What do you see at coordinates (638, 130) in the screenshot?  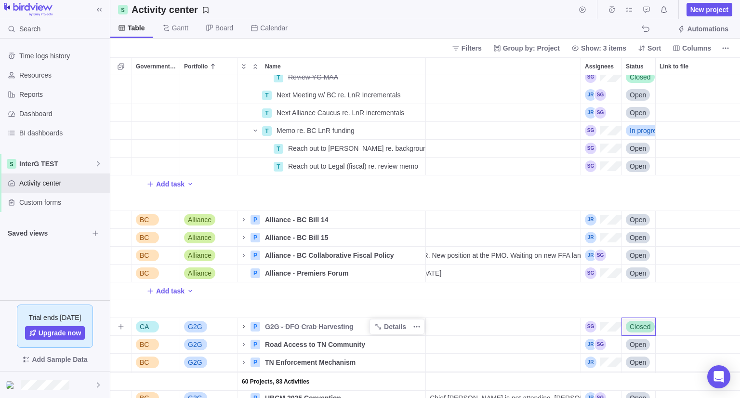 I see `div: In progress` at bounding box center [638, 130].